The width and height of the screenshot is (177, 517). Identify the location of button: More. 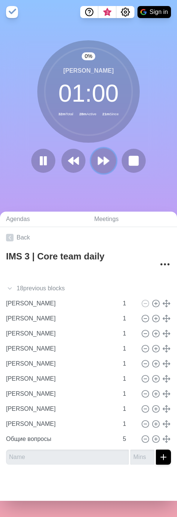
(165, 265).